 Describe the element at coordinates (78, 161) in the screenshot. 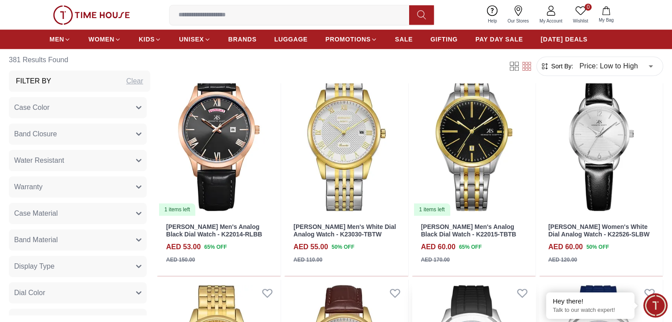

I see `button: Water Resistant` at that location.